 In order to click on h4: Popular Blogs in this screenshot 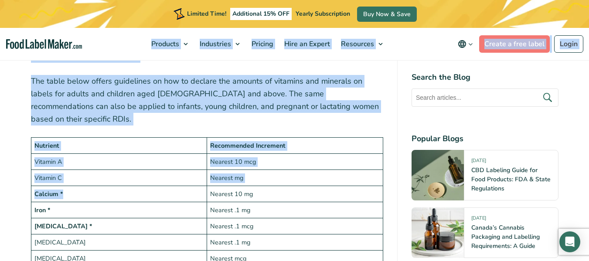, I will do `click(485, 139)`.